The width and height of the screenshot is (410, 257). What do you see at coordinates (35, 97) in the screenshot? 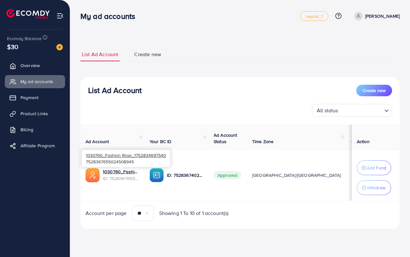
I see `a: Payment` at bounding box center [35, 97].